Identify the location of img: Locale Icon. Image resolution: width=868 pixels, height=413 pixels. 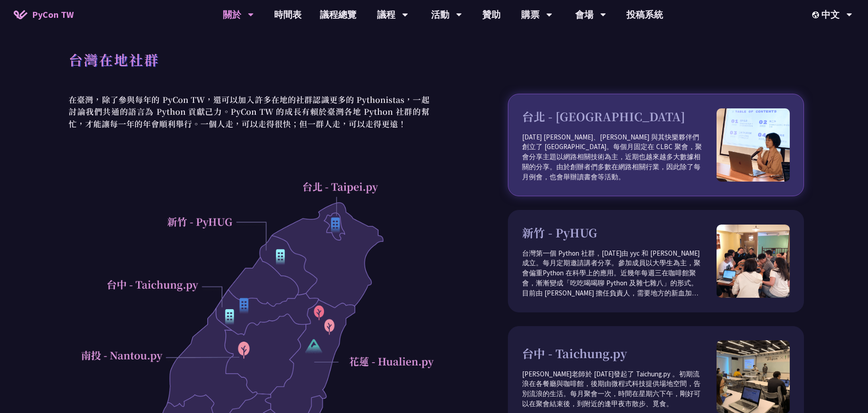
(817, 15).